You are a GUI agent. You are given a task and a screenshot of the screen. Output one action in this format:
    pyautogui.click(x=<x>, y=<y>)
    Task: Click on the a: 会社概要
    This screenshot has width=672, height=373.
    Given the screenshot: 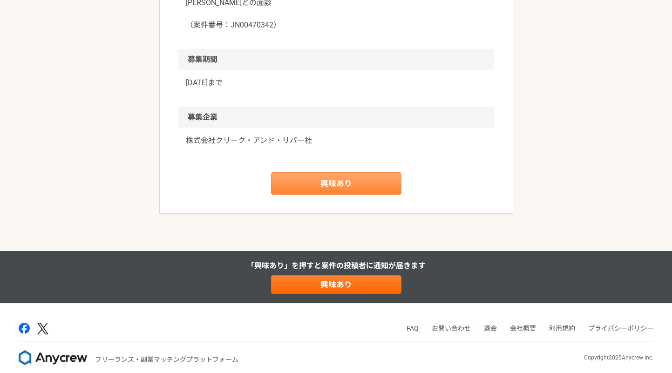 What is the action you would take?
    pyautogui.click(x=523, y=328)
    